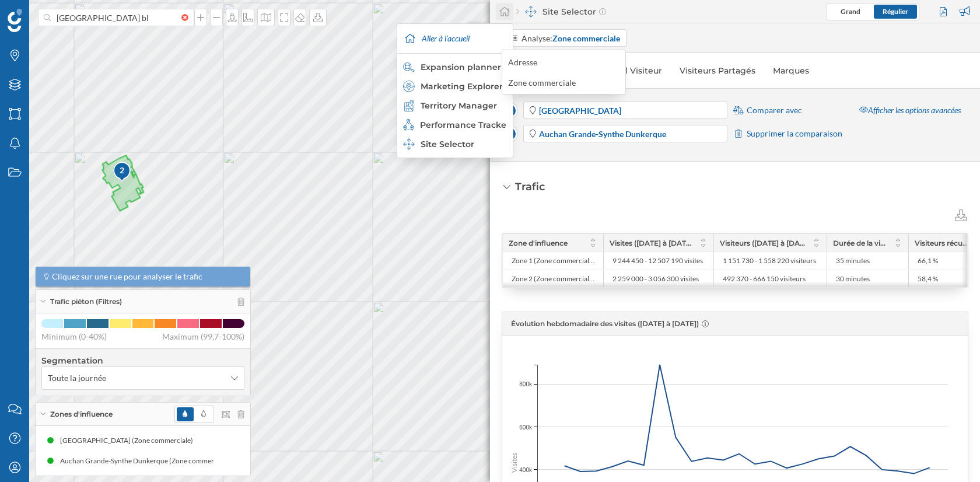 The width and height of the screenshot is (980, 482). What do you see at coordinates (764, 279) in the screenshot?
I see `span: 492 370 - 666 150 visiteurs` at bounding box center [764, 279].